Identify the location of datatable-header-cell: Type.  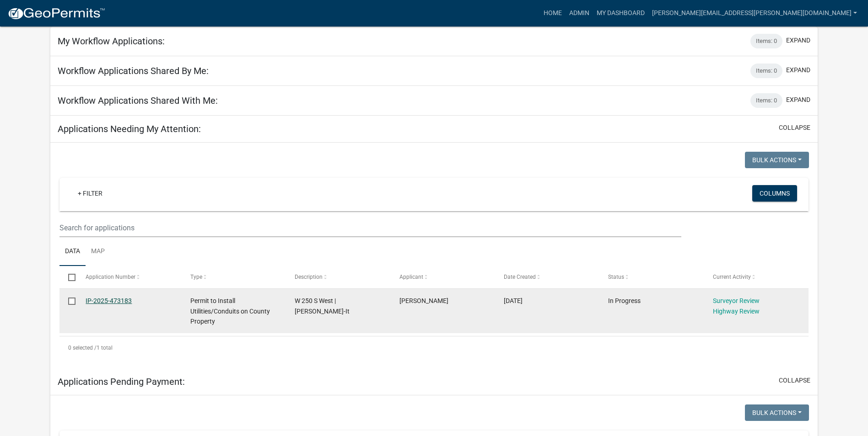
(234, 277).